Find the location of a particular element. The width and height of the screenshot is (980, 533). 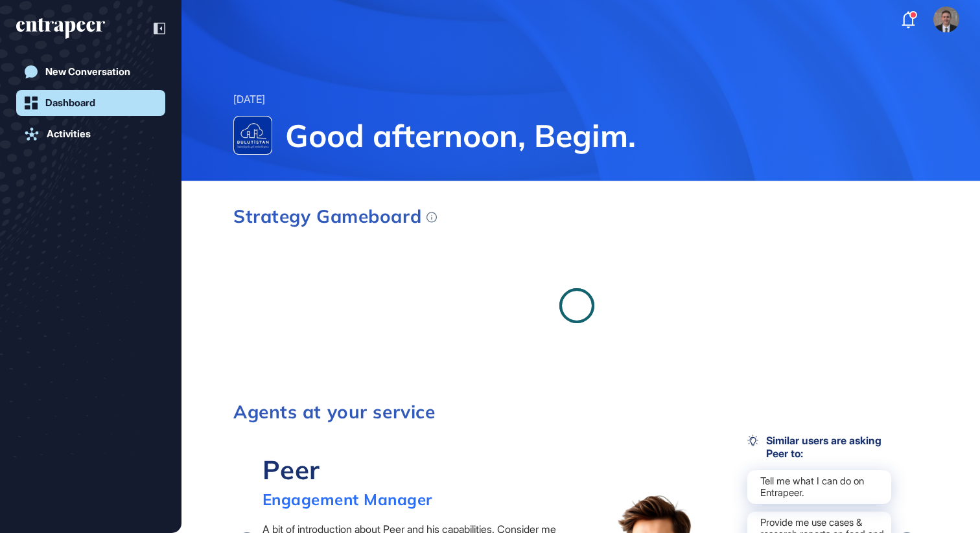

div: Dashboard is located at coordinates (70, 103).